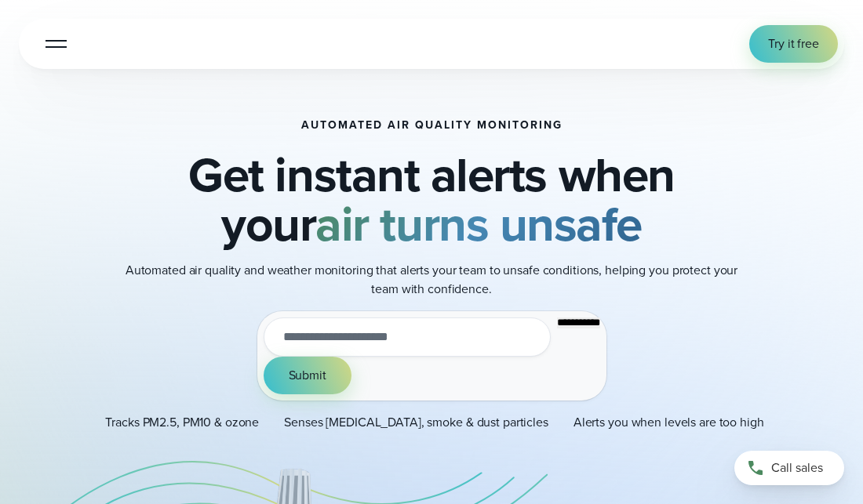  Describe the element at coordinates (432, 125) in the screenshot. I see `h1: Automated Air Quality Monitoring` at that location.